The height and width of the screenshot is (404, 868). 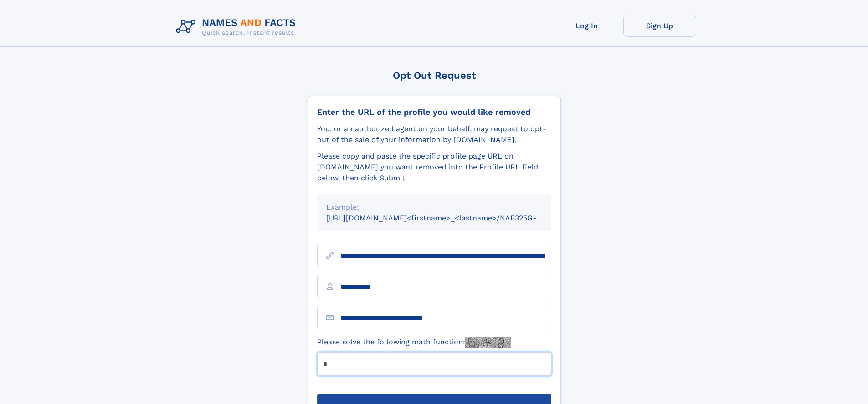 I want to click on div: Example:, so click(x=434, y=207).